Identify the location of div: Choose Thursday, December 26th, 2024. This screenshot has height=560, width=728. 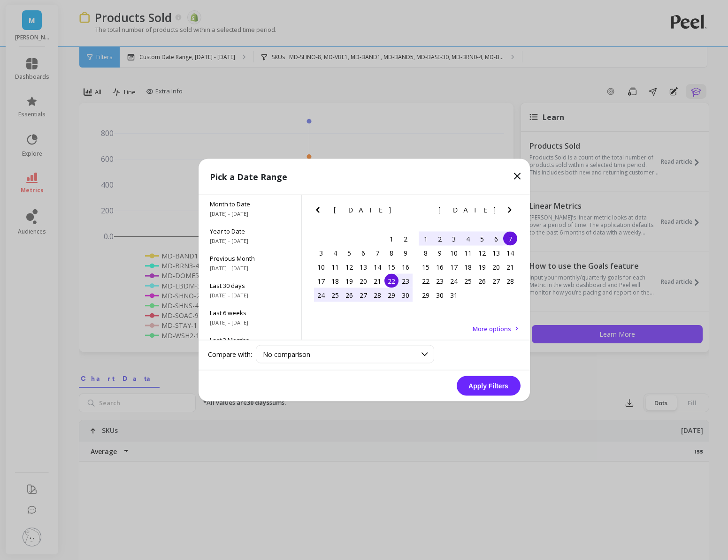
(482, 281).